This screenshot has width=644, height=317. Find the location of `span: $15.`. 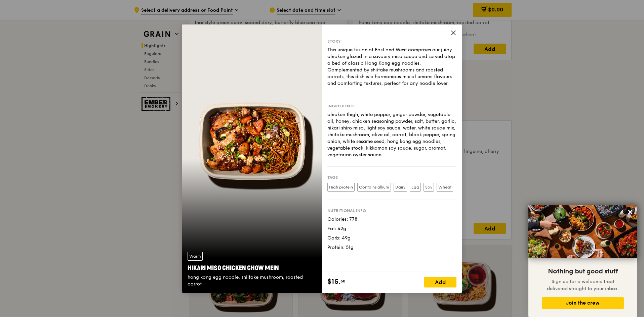

span: $15. is located at coordinates (334, 282).